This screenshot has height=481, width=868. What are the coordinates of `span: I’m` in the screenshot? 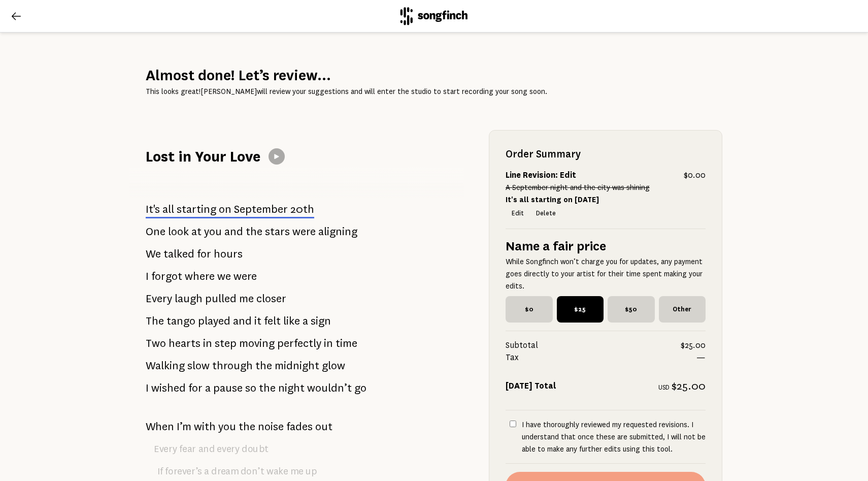 It's located at (184, 427).